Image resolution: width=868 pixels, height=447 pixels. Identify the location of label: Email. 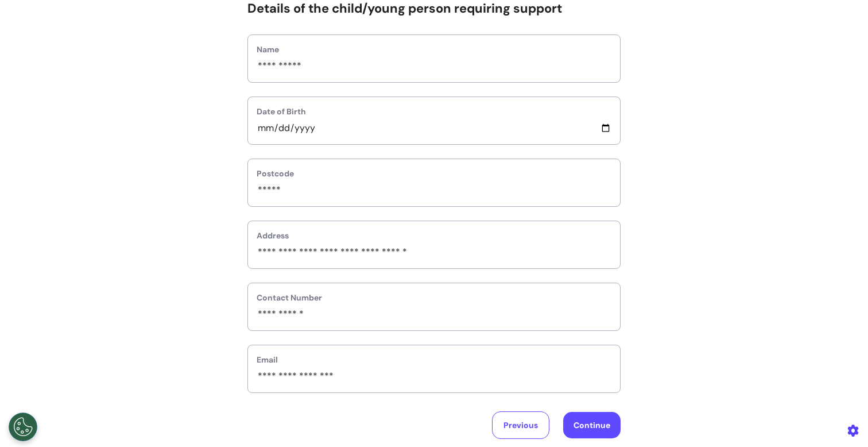
(434, 360).